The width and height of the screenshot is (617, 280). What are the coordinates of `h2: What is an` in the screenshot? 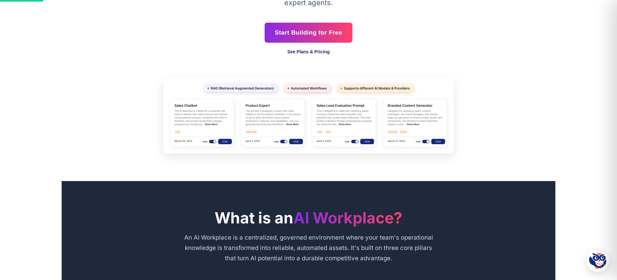 It's located at (309, 217).